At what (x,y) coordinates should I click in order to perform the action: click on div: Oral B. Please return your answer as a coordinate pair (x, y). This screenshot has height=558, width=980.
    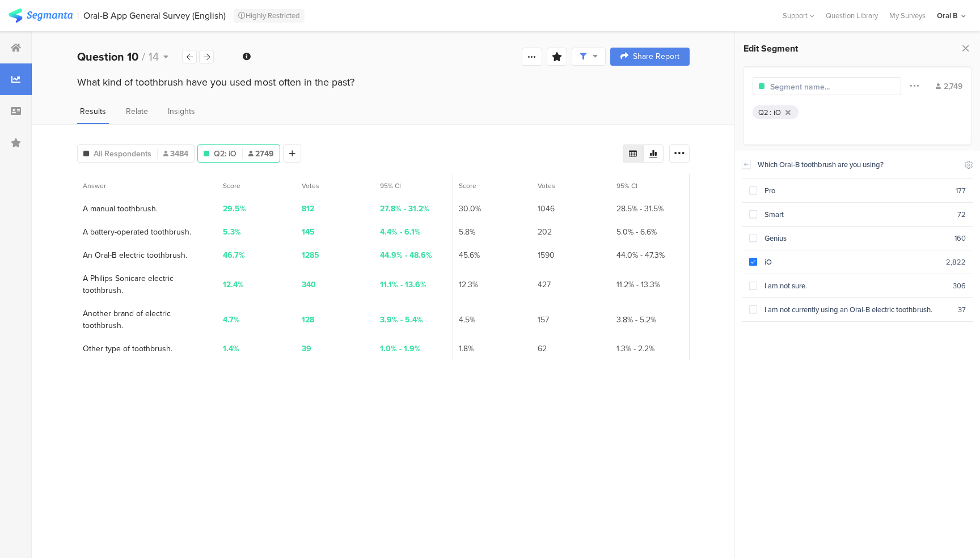
    Looking at the image, I should click on (947, 16).